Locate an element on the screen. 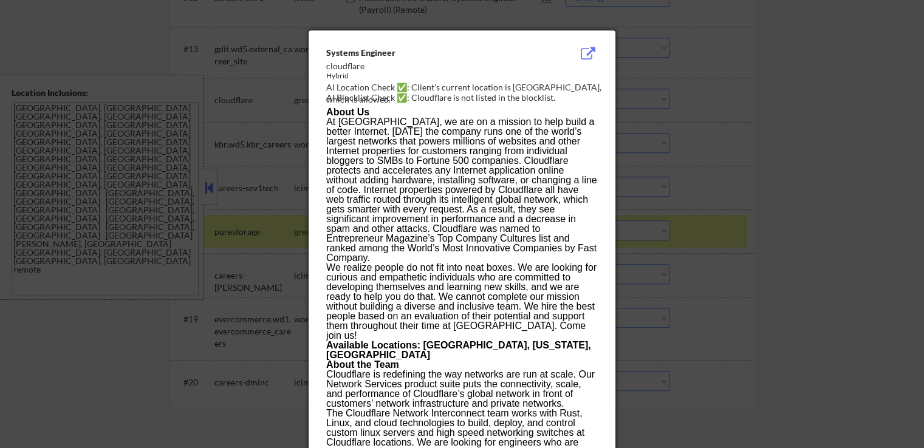 This screenshot has height=448, width=924. div: Systems Engineer is located at coordinates (431, 53).